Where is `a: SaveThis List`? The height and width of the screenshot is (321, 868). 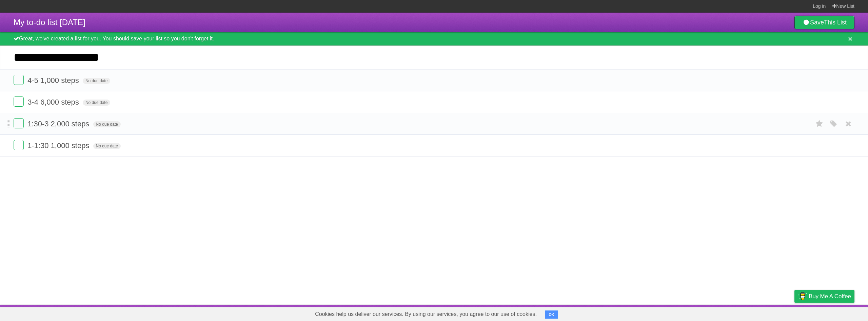 a: SaveThis List is located at coordinates (824, 22).